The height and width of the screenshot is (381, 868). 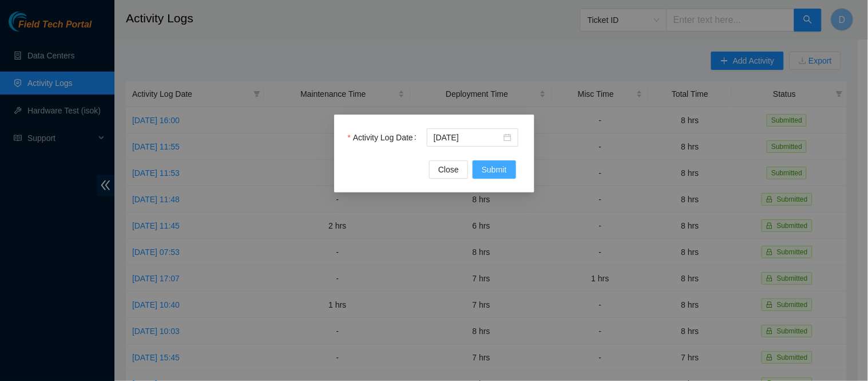 I want to click on button: Submit, so click(x=495, y=170).